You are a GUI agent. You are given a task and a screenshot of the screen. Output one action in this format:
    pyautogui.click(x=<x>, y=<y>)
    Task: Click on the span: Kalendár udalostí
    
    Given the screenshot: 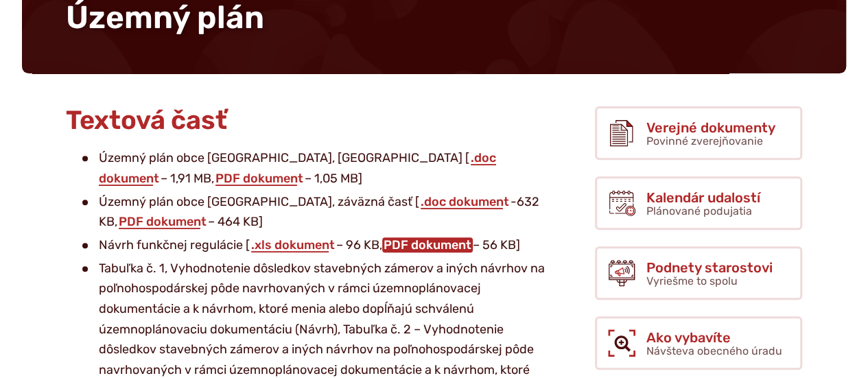 What is the action you would take?
    pyautogui.click(x=704, y=198)
    